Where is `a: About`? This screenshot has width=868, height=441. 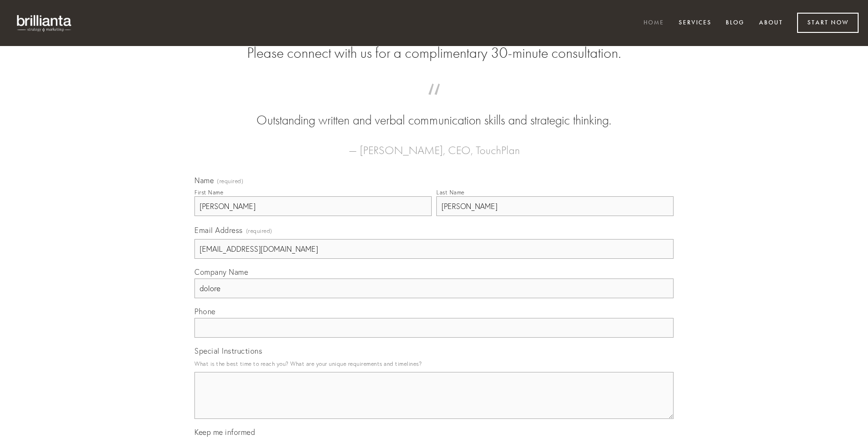
a: About is located at coordinates (771, 23).